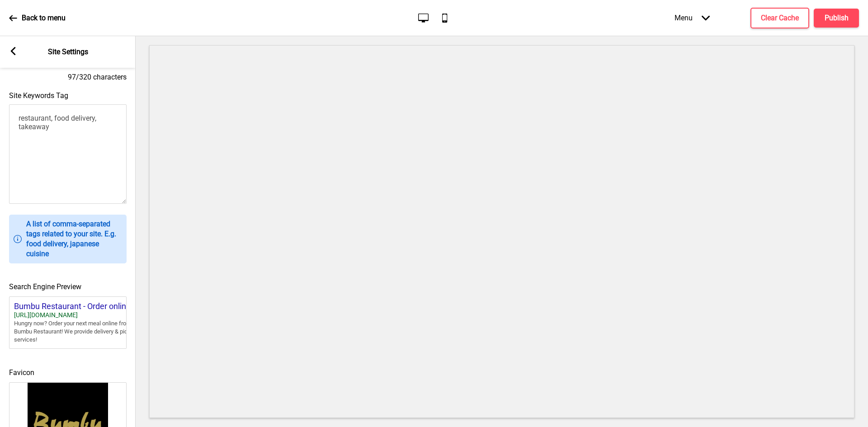  Describe the element at coordinates (692, 18) in the screenshot. I see `div: Menu` at that location.